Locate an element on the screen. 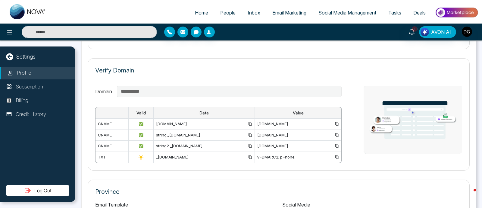 Image resolution: width=482 pixels, height=208 pixels. p: Subscription is located at coordinates (29, 87).